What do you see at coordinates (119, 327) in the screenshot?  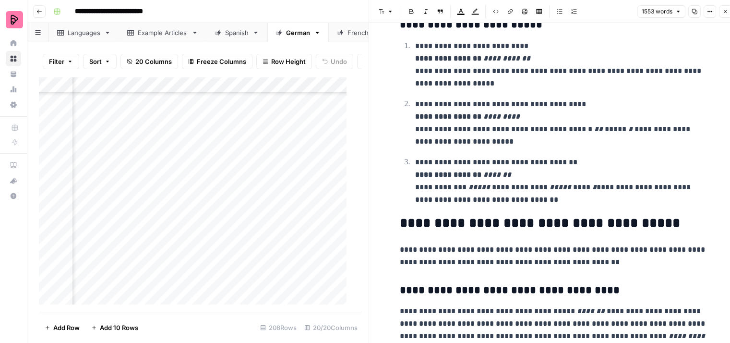 I see `span: Add 10 Rows` at bounding box center [119, 327].